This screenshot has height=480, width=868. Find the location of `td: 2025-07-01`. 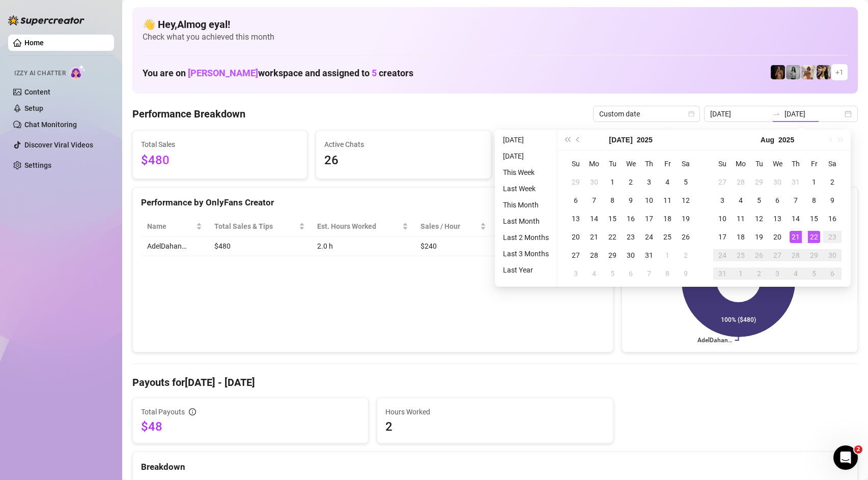

td: 2025-07-01 is located at coordinates (612, 182).